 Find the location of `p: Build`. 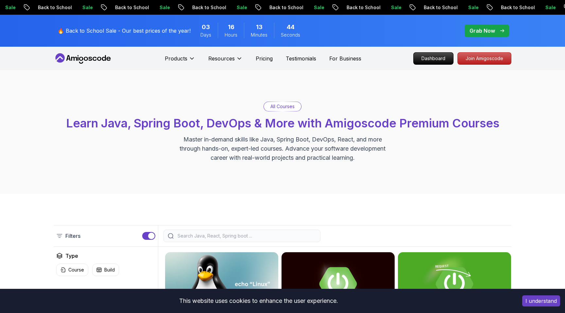

p: Build is located at coordinates (109, 270).